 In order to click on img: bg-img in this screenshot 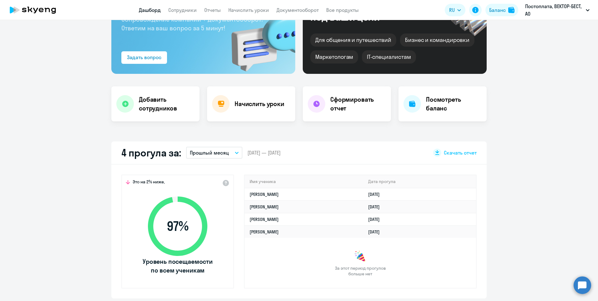, I will do `click(259, 38)`.